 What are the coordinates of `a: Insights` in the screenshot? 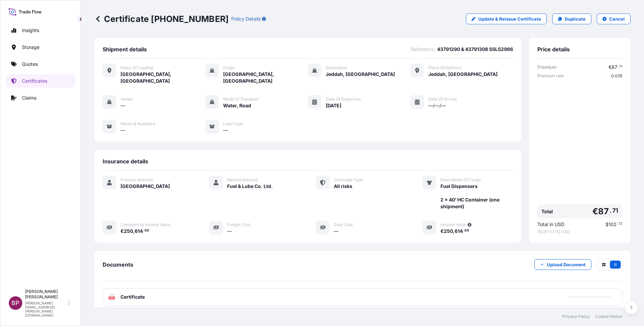 It's located at (40, 30).